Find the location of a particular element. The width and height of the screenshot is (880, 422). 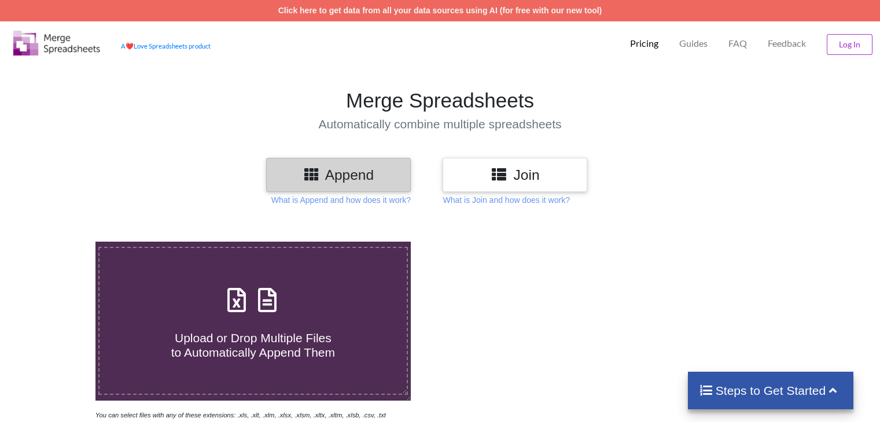

h3: Join is located at coordinates (515, 175).